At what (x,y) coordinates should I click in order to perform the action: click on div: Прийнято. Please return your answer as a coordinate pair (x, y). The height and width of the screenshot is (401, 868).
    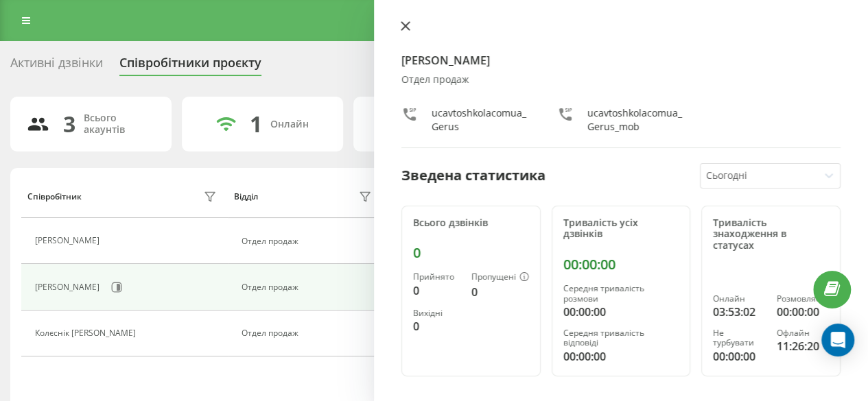
    Looking at the image, I should click on (437, 276).